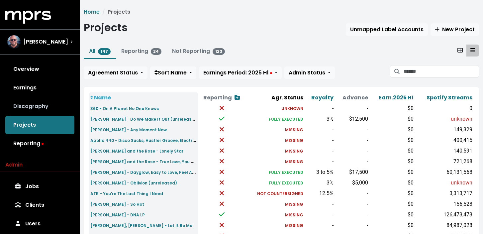  I want to click on span: Unmapped Label Accounts, so click(386, 29).